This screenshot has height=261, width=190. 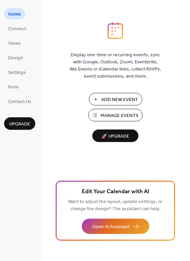 I want to click on a: Settings, so click(x=17, y=72).